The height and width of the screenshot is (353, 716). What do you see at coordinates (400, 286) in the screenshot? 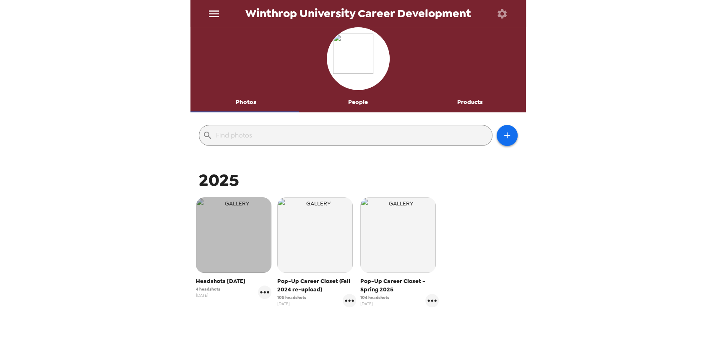
I see `span: Pop-Up Career Closet - Spring 2025` at bounding box center [400, 286].